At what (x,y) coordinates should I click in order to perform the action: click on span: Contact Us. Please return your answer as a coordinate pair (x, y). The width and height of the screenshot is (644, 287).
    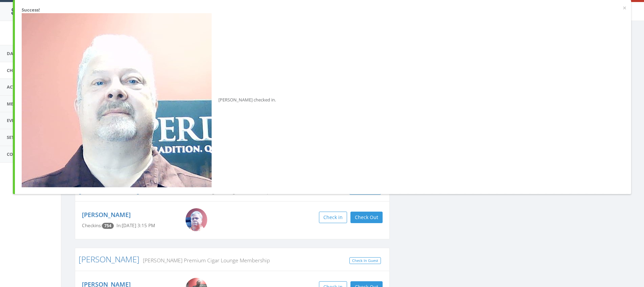
    Looking at the image, I should click on (21, 154).